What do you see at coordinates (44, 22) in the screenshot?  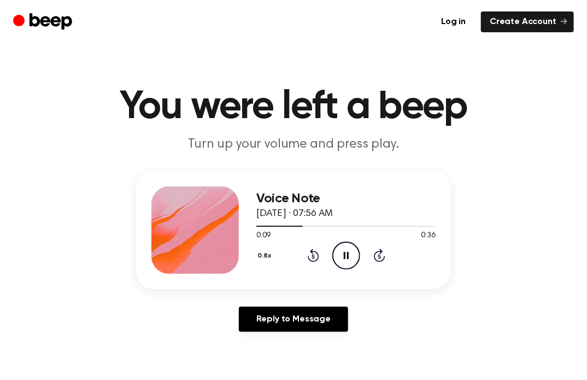 I see `a: Beep` at bounding box center [44, 22].